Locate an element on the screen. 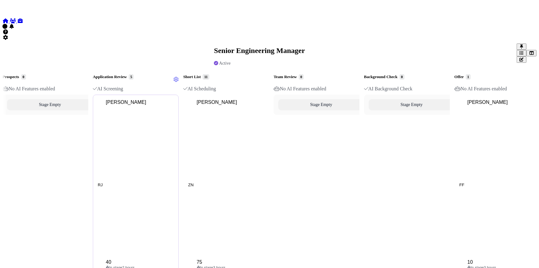 The image size is (539, 268). div: Active is located at coordinates (222, 63).